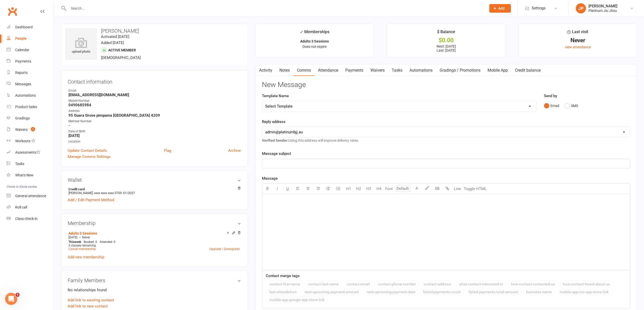 This screenshot has height=310, width=644. I want to click on span: Does not expire, so click(314, 46).